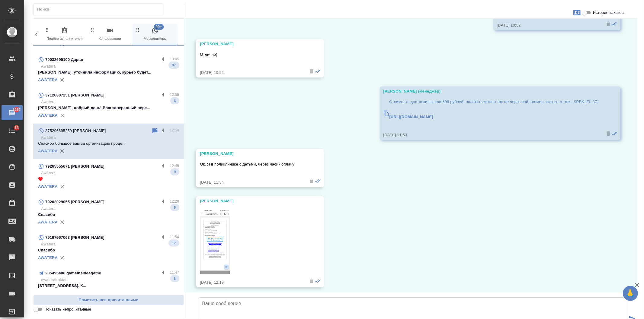 This screenshot has width=644, height=319. What do you see at coordinates (175, 130) in the screenshot?
I see `p: 12:54` at bounding box center [175, 130].